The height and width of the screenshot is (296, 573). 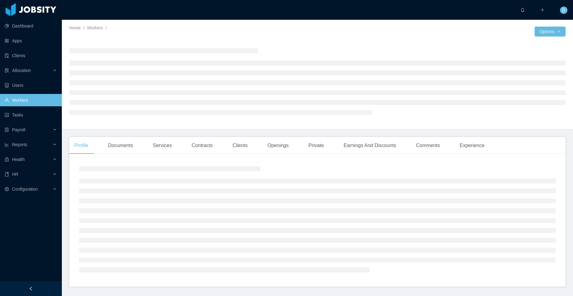 What do you see at coordinates (7, 130) in the screenshot?
I see `i: icon: file-protect` at bounding box center [7, 130].